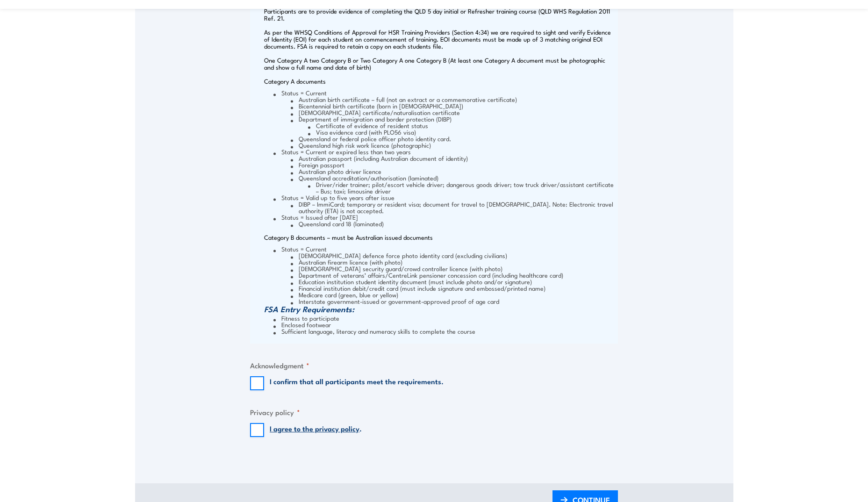 The height and width of the screenshot is (502, 868). I want to click on li: Education institution student identity document (must include photo and/or signature), so click(453, 281).